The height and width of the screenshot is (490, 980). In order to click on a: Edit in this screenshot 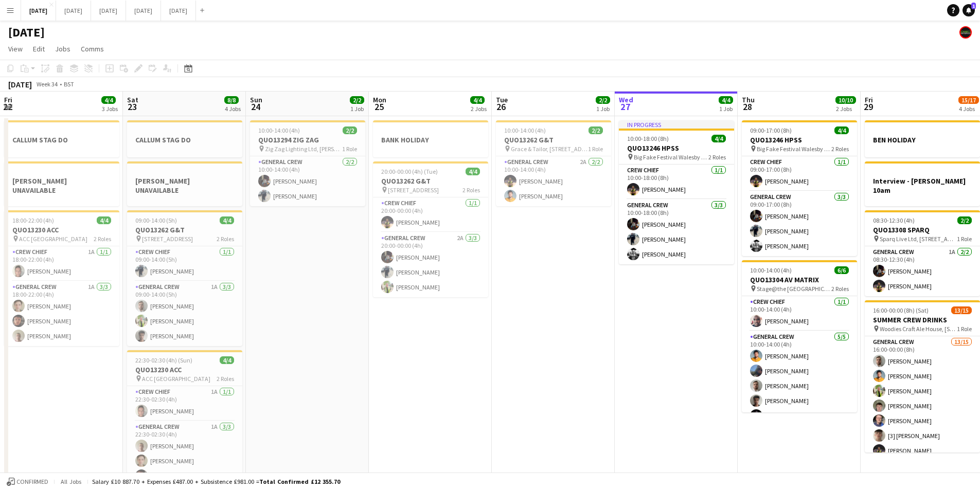, I will do `click(39, 49)`.